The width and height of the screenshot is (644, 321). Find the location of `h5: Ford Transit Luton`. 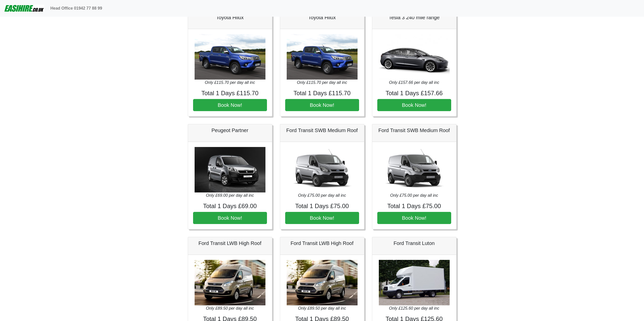

h5: Ford Transit Luton is located at coordinates (415, 243).